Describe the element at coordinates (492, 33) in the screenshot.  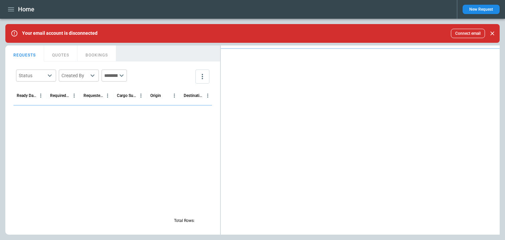
I see `div: dismiss` at that location.